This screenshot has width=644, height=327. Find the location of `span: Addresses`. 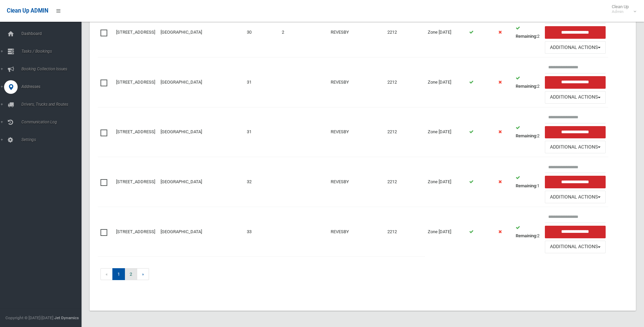

span: Addresses is located at coordinates (53, 87).